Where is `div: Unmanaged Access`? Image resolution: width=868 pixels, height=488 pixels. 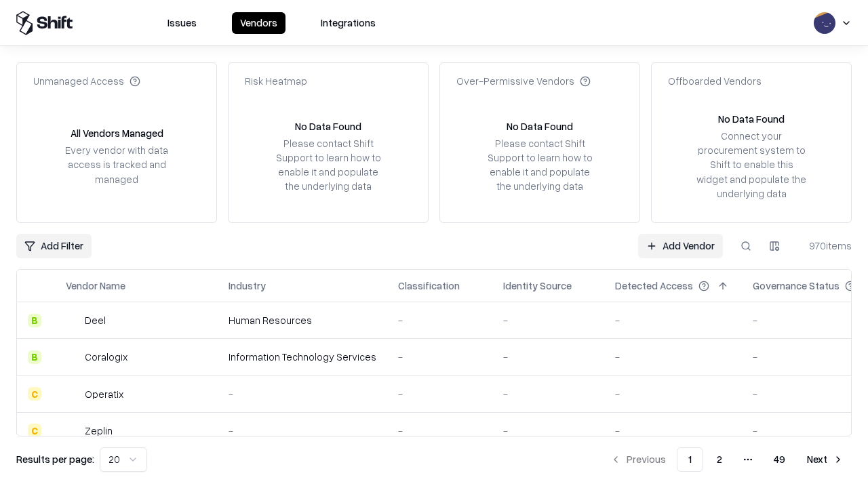
div: Unmanaged Access is located at coordinates (86, 81).